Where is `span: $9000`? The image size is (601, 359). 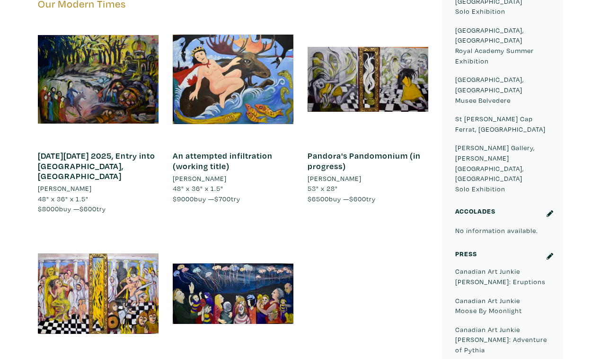 span: $9000 is located at coordinates (183, 198).